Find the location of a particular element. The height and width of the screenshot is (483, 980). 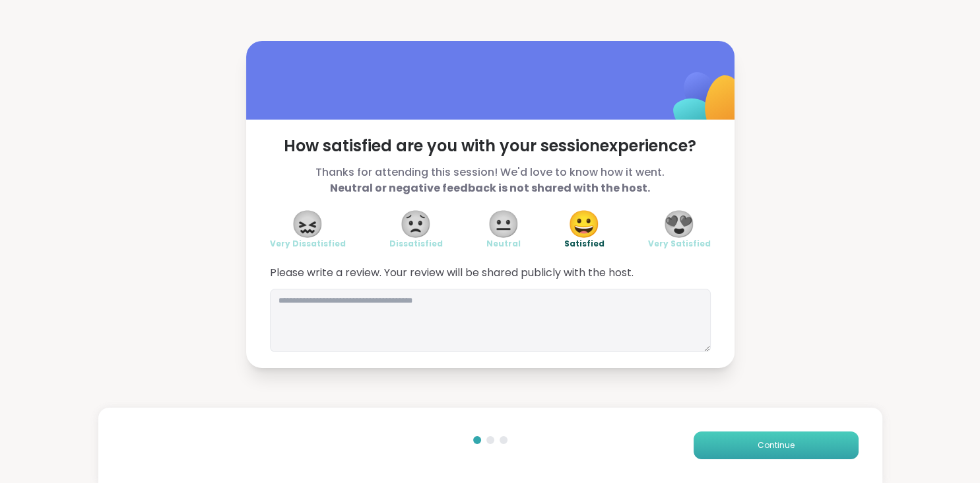

img: ShareWell Logomark is located at coordinates (707, 103).